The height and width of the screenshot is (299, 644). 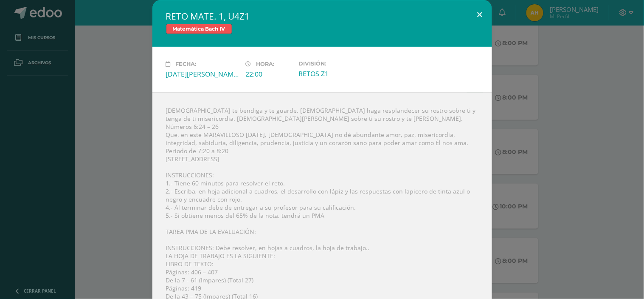 What do you see at coordinates (269, 74) in the screenshot?
I see `div: 22:00` at bounding box center [269, 74].